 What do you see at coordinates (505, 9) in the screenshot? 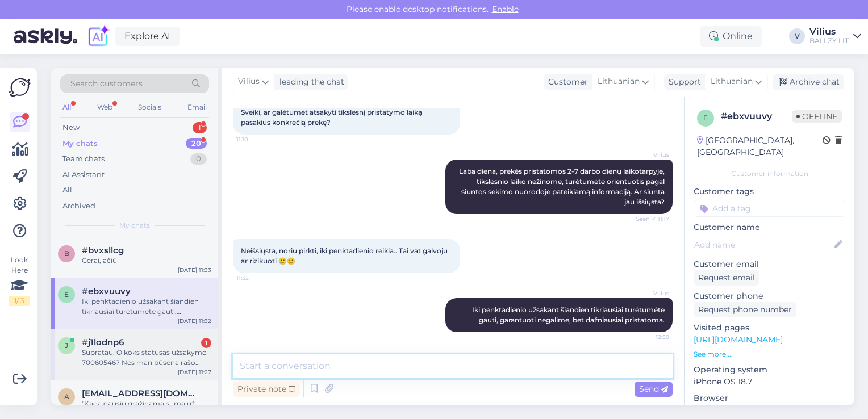
I see `span: Enable` at bounding box center [505, 9].